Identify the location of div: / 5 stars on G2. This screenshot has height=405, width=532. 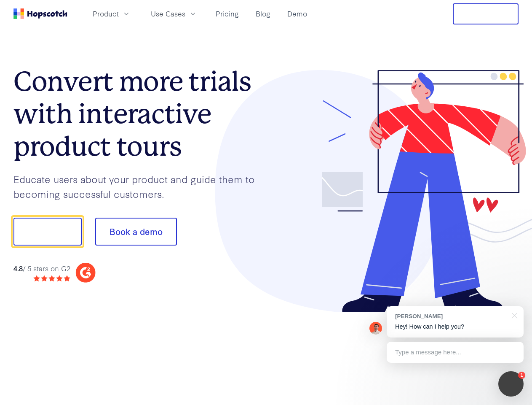
(41, 268).